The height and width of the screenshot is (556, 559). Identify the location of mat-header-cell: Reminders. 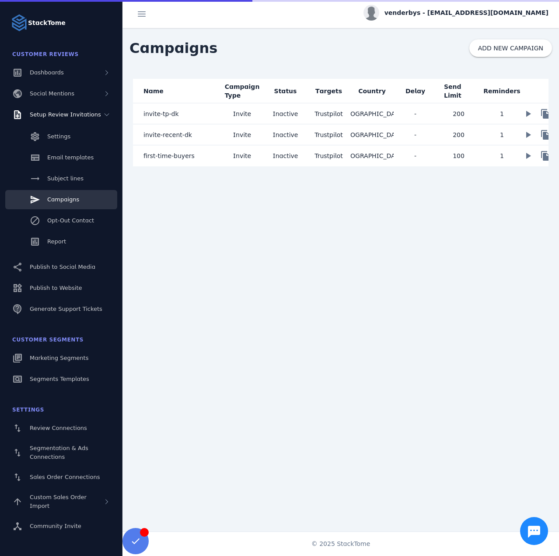
(502, 91).